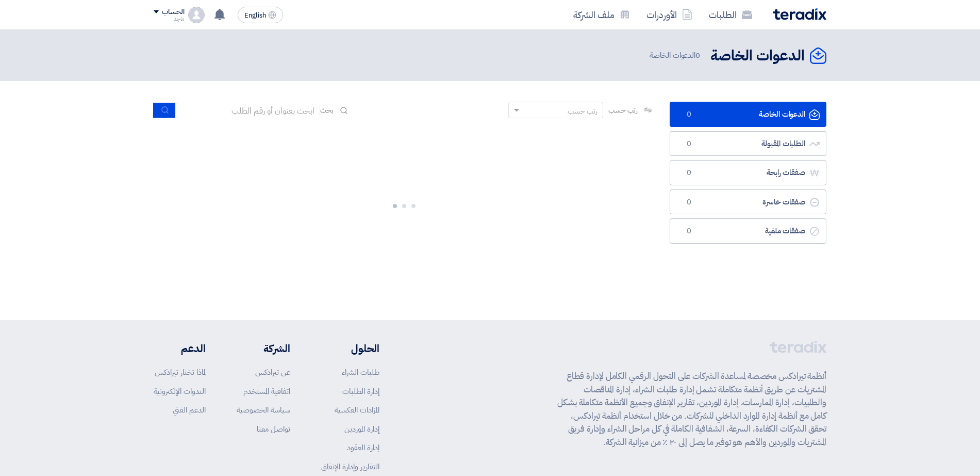  What do you see at coordinates (168, 19) in the screenshot?
I see `div: ماجد` at bounding box center [168, 19].